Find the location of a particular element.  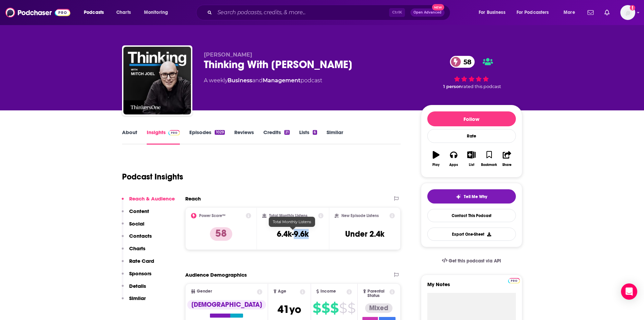

a: Podchaser - Follow, Share and Rate Podcasts is located at coordinates (38, 12).